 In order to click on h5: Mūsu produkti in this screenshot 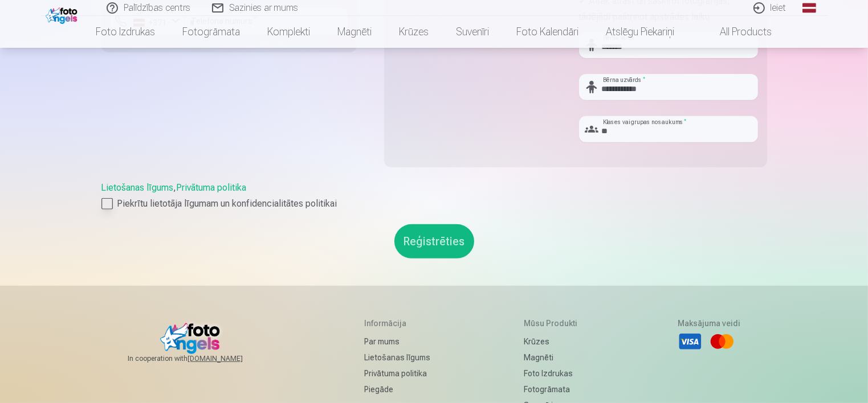, I will do `click(553, 323)`.